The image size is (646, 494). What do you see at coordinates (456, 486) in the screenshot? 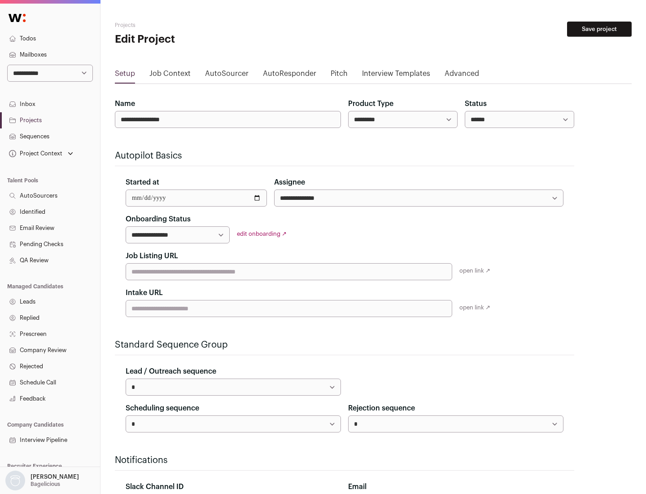
I see `div: Email` at bounding box center [456, 486].